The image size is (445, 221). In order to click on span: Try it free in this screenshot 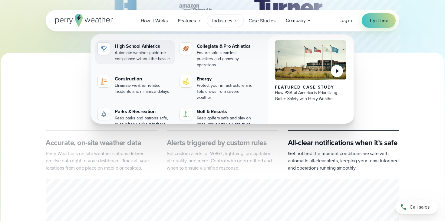, I will do `click(379, 21)`.